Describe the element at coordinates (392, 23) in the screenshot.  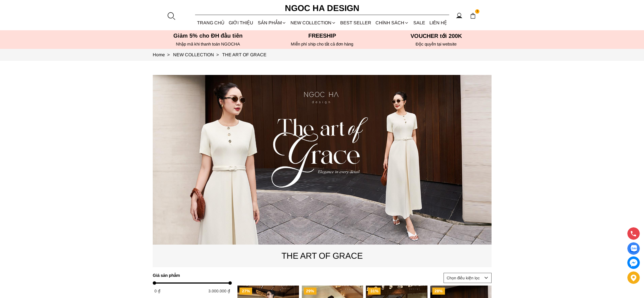
I see `div: Chính sách` at that location.